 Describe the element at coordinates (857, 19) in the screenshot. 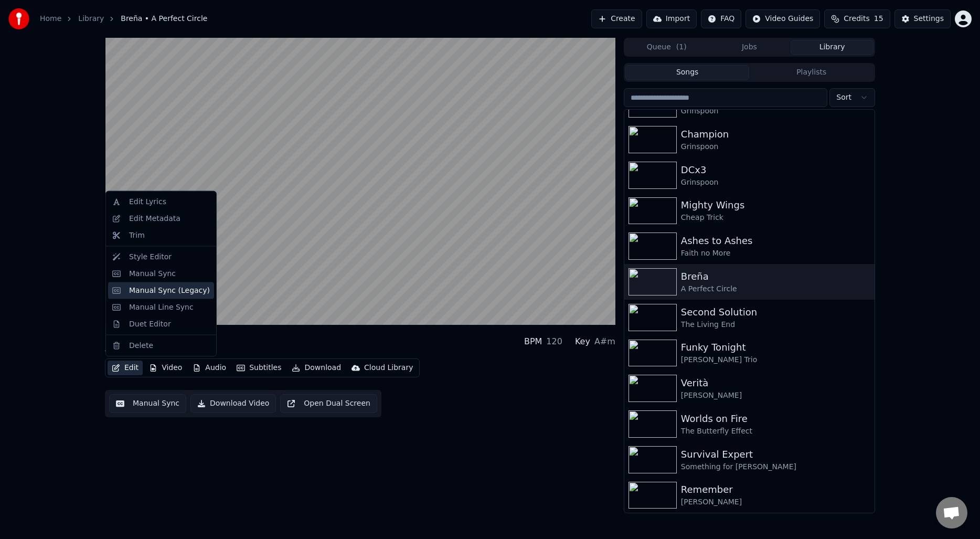

I see `button: Credits15` at that location.